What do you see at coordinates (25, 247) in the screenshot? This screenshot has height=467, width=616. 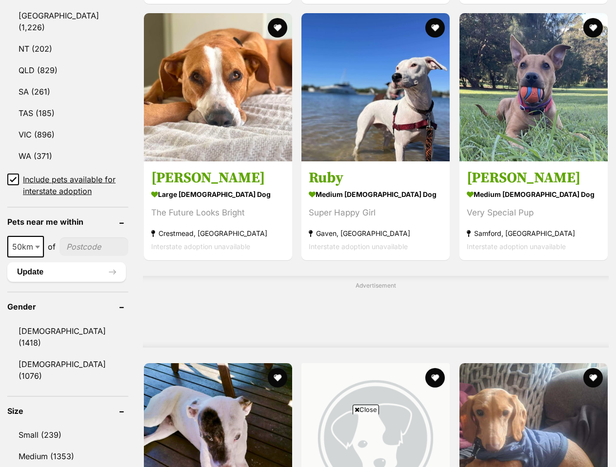 I see `span: 50km` at bounding box center [25, 247].